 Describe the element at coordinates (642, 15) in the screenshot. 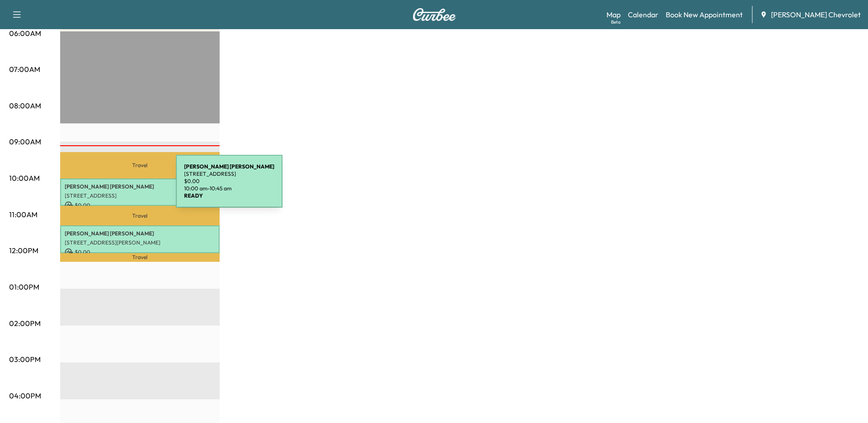

I see `a: Calendar` at that location.